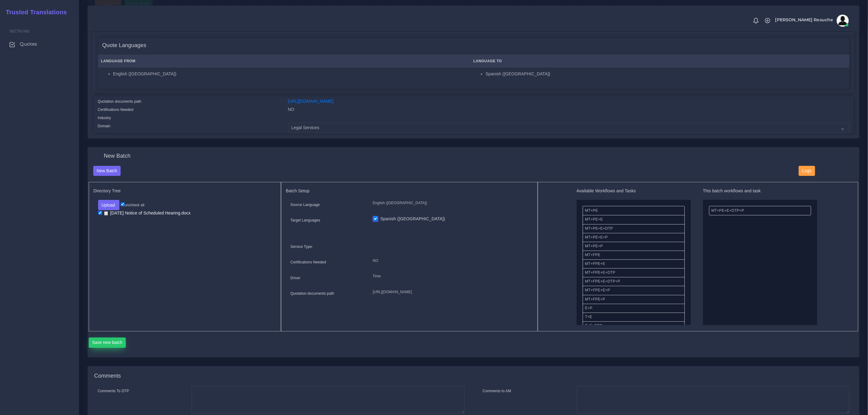 The height and width of the screenshot is (415, 868). Describe the element at coordinates (634, 326) in the screenshot. I see `li: T+E+DTP` at that location.